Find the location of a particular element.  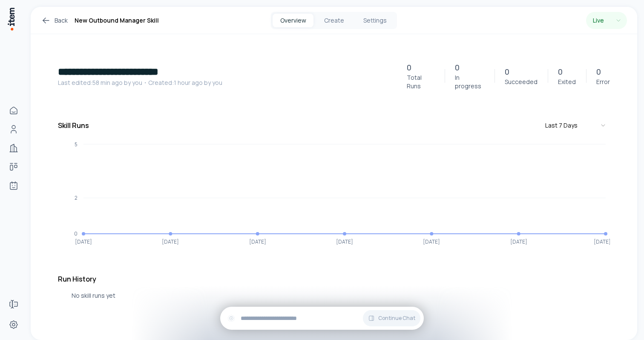

button: Continue Chat is located at coordinates (391, 318).